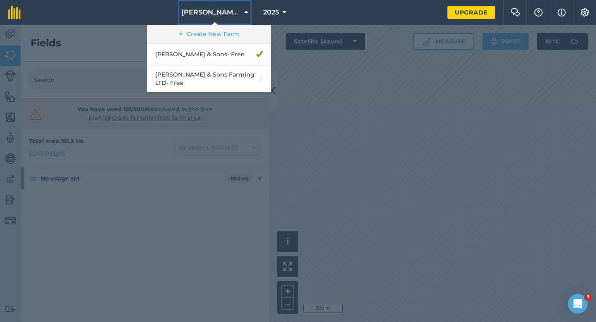 The image size is (596, 322). What do you see at coordinates (271, 12) in the screenshot?
I see `span: 2025` at bounding box center [271, 12].